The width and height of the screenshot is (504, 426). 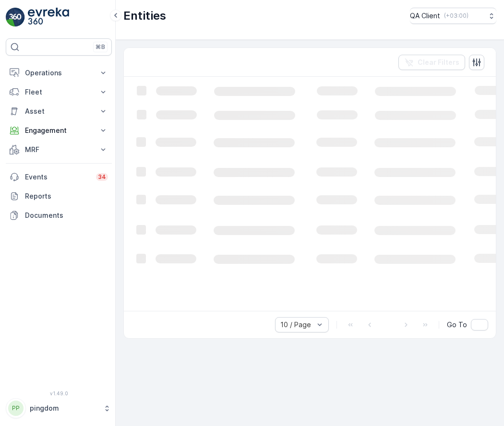 What do you see at coordinates (66, 215) in the screenshot?
I see `p: Documents` at bounding box center [66, 215].